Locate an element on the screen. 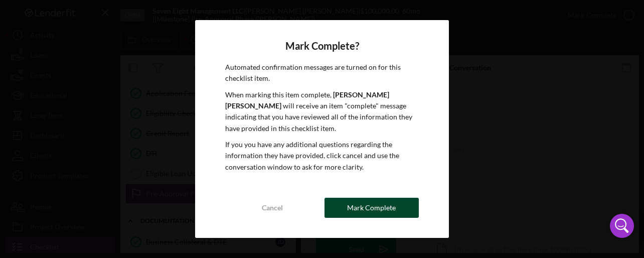  div: Open Intercom Messenger is located at coordinates (622, 226).